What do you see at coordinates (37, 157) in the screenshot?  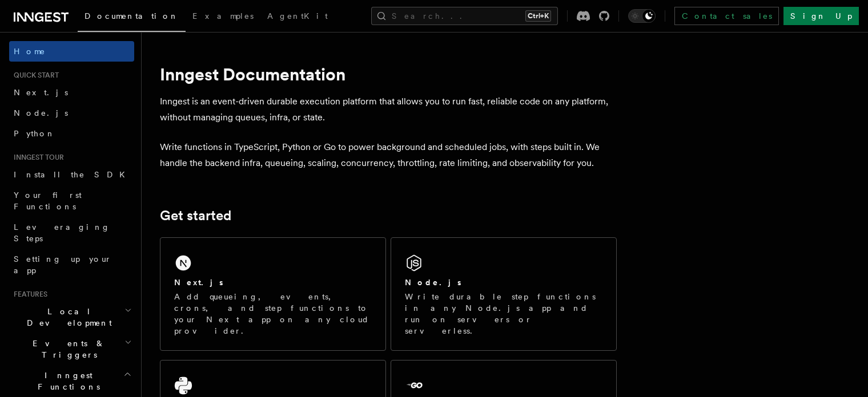 I see `span: Inngest tour` at bounding box center [37, 157].